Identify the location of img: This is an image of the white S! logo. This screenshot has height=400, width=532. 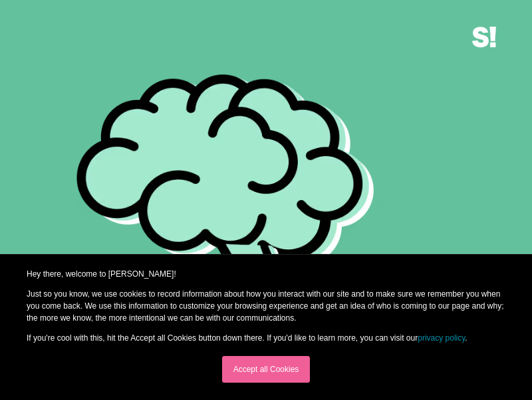
(484, 37).